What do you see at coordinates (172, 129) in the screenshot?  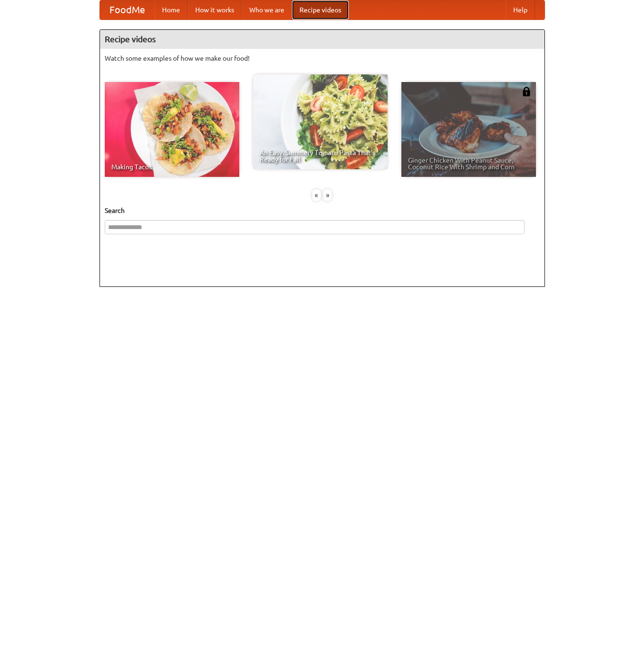 I see `a: Making Tacos` at bounding box center [172, 129].